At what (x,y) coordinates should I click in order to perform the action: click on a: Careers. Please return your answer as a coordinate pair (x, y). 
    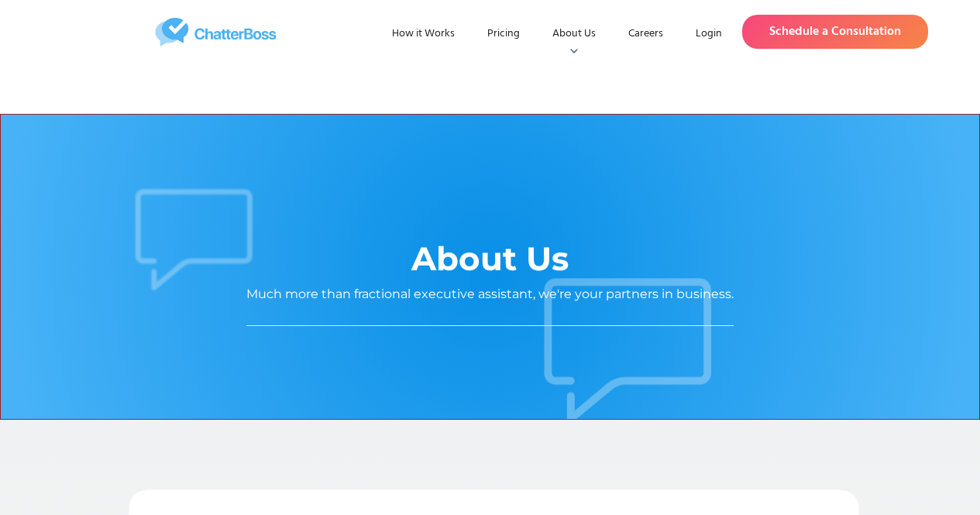
    Looking at the image, I should click on (645, 34).